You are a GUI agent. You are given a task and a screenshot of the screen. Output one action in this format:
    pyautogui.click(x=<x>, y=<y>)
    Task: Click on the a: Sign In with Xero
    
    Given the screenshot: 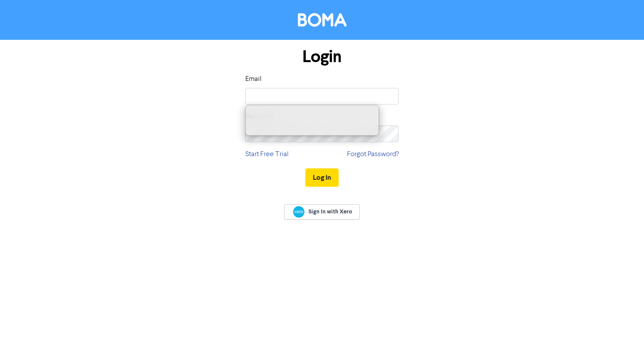 What is the action you would take?
    pyautogui.click(x=322, y=212)
    